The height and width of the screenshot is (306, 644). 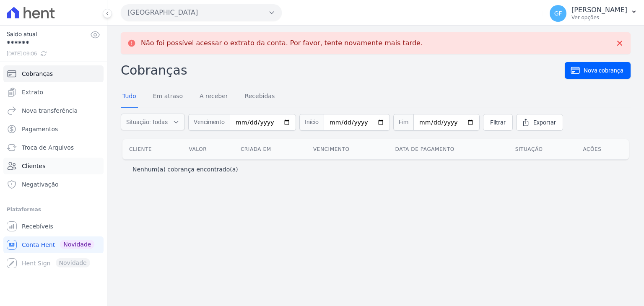 I want to click on span: Nova cobrança, so click(x=603, y=70).